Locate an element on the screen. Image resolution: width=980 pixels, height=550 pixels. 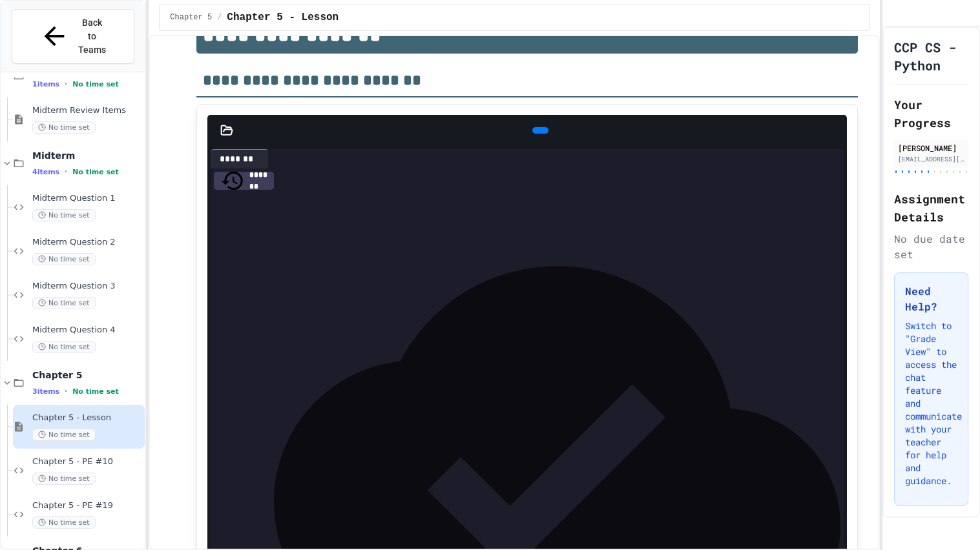
h2: Assignment Details is located at coordinates (931, 208).